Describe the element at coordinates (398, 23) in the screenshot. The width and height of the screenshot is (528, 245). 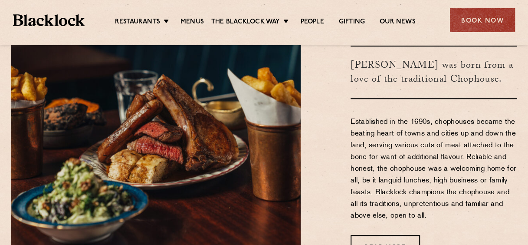
I see `a: Our News` at that location.